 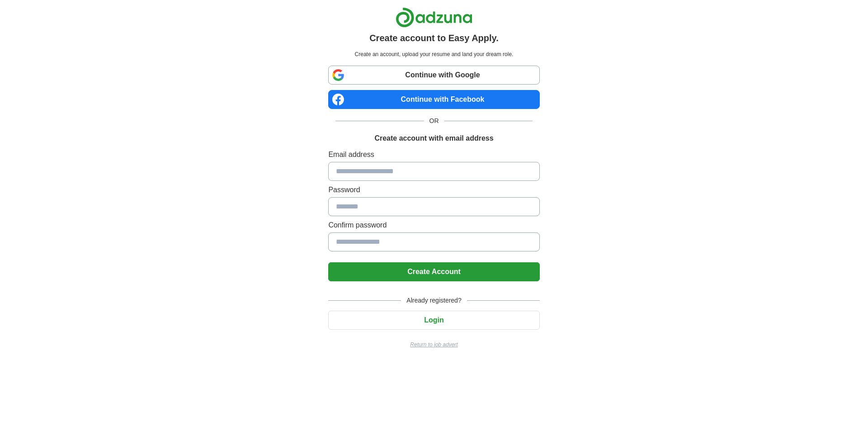 I want to click on p: Return to job advert, so click(x=433, y=344).